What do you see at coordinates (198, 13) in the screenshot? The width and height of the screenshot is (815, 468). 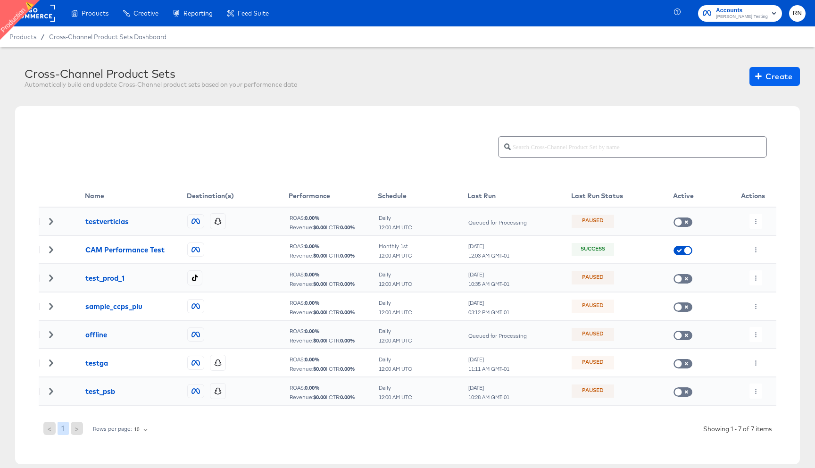 I see `span: Reporting` at bounding box center [198, 13].